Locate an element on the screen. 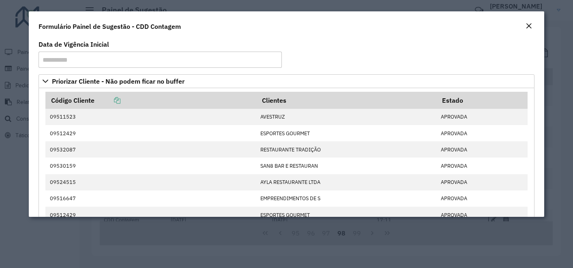 The image size is (573, 268). td: EMPREENDIMENTOS DE S is located at coordinates (347, 198).